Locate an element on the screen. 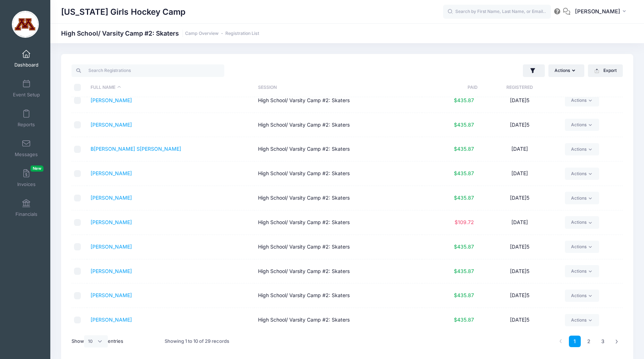 The width and height of the screenshot is (644, 359). span: Invoices is located at coordinates (26, 184).